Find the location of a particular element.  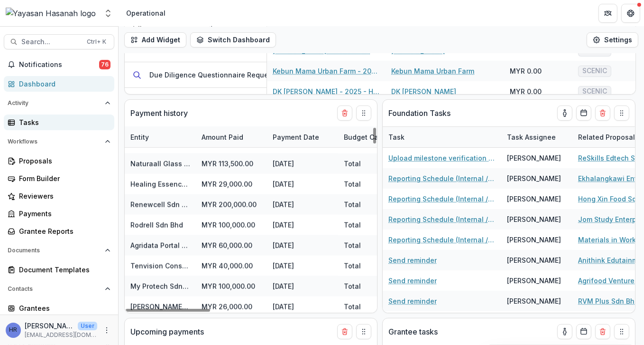

div: MYR 29,000.00 is located at coordinates (232, 184).